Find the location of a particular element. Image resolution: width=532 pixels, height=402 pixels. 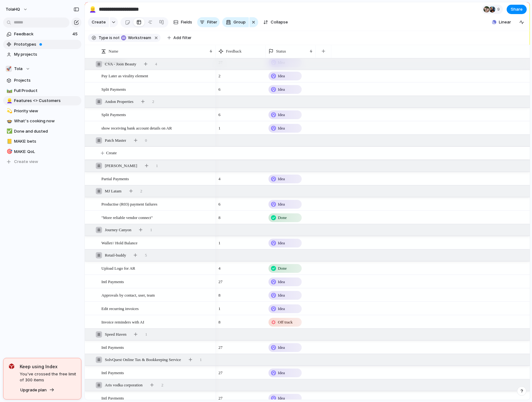

button: 🚀Tola is located at coordinates (43, 69).